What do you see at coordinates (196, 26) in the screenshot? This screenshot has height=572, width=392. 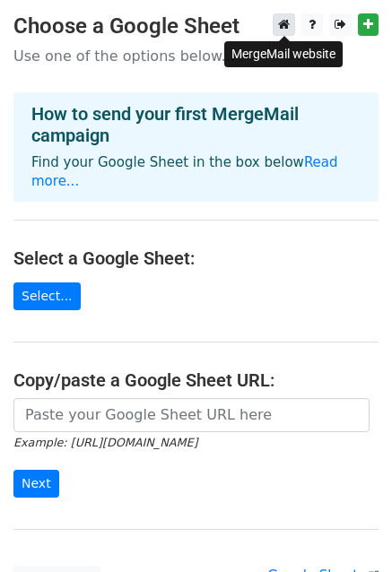 I see `h3: Choose a Google Sheet` at bounding box center [196, 26].